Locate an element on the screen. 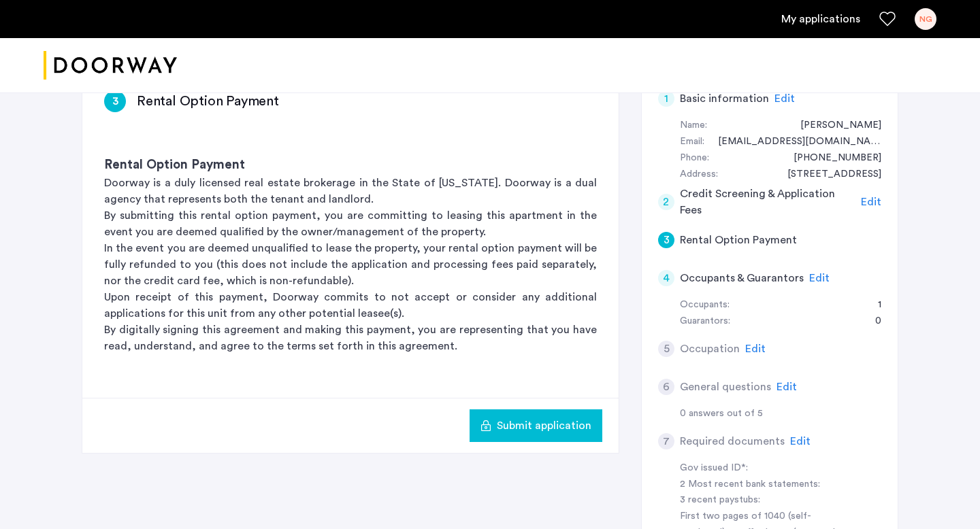 This screenshot has width=980, height=529. p: By digitally signing this agreement and making this payment, you are representing that you have r... is located at coordinates (350, 338).